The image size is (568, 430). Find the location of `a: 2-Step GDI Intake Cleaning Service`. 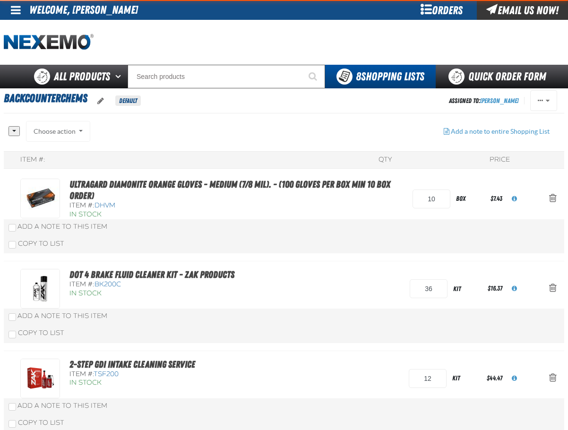

a: 2-Step GDI Intake Cleaning Service is located at coordinates (132, 365).